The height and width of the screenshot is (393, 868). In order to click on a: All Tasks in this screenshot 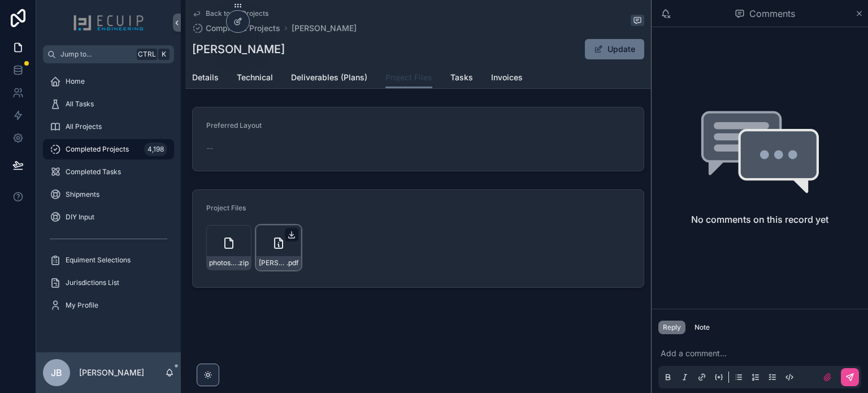, I will do `click(108, 104)`.